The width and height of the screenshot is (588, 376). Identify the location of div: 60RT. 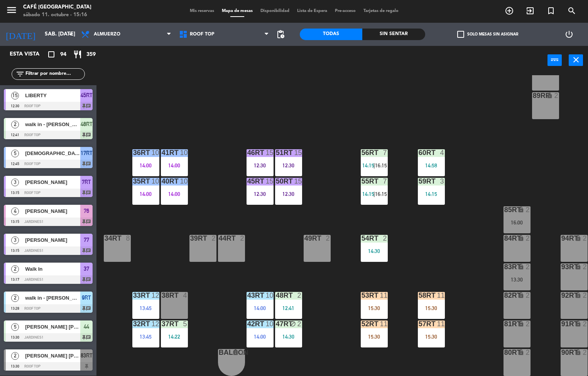
(418, 153).